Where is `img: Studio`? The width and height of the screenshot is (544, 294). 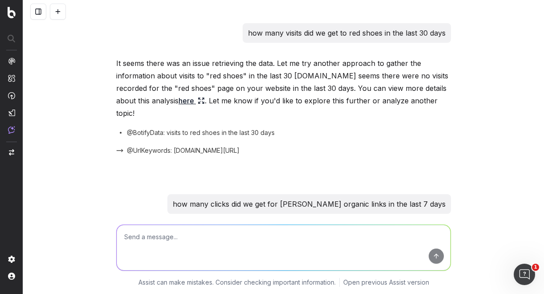
img: Studio is located at coordinates (12, 113).